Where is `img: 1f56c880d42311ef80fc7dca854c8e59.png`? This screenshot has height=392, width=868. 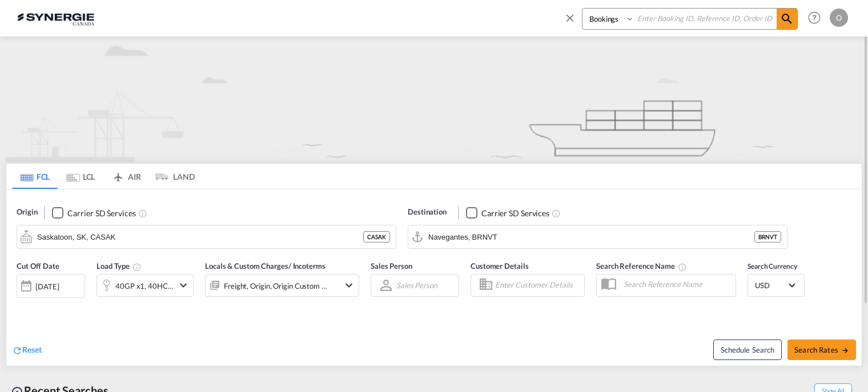
img: 1f56c880d42311ef80fc7dca854c8e59.png is located at coordinates (56, 18).